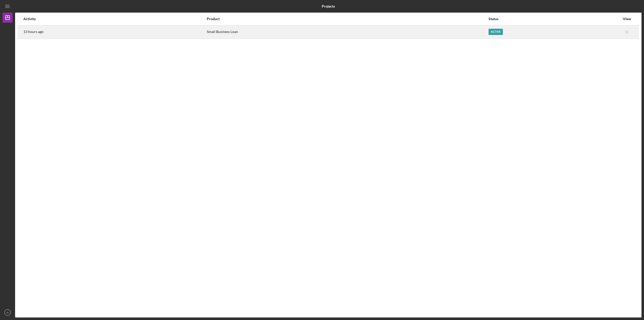  What do you see at coordinates (329, 7) in the screenshot?
I see `b: Projects` at bounding box center [329, 7].